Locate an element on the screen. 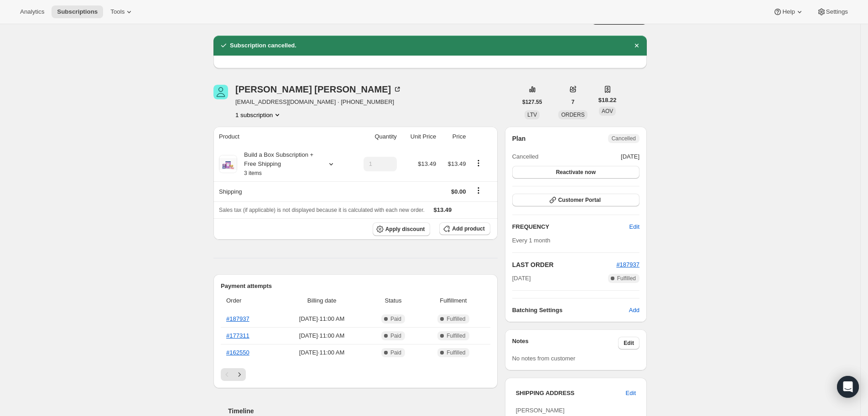 The height and width of the screenshot is (416, 868). span: 7 is located at coordinates (573, 102).